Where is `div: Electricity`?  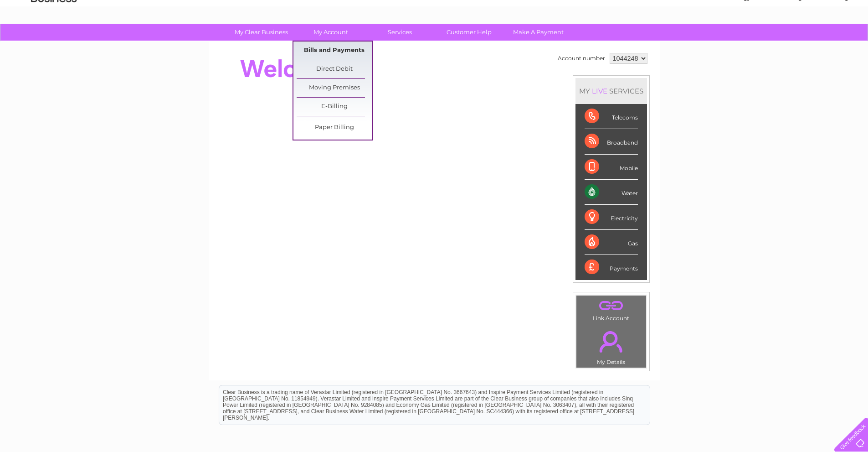 div: Electricity is located at coordinates (611, 217).